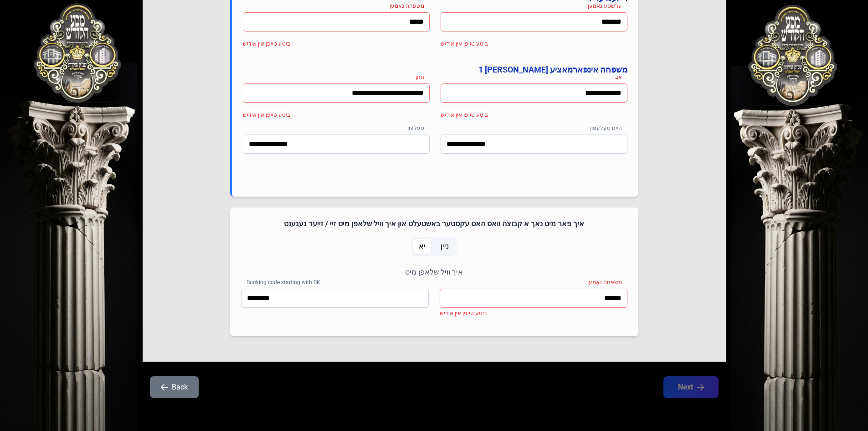  I want to click on button: Back, so click(174, 387).